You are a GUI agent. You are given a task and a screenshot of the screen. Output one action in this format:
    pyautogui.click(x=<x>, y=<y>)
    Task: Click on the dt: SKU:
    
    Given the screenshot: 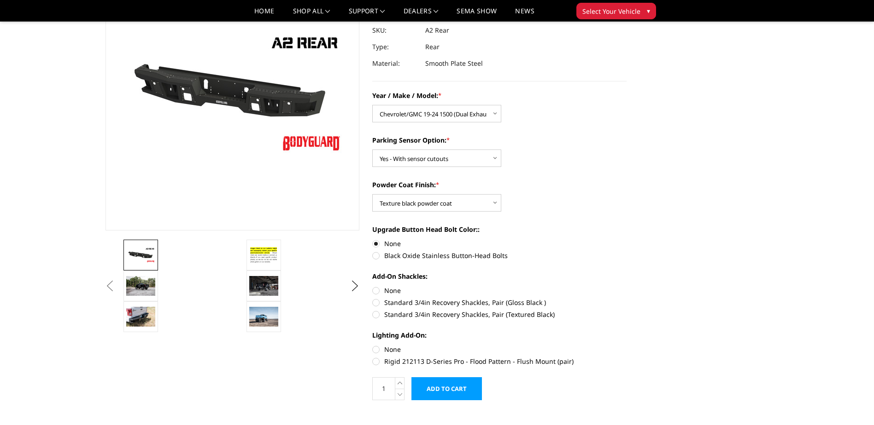 What is the action you would take?
    pyautogui.click(x=395, y=30)
    